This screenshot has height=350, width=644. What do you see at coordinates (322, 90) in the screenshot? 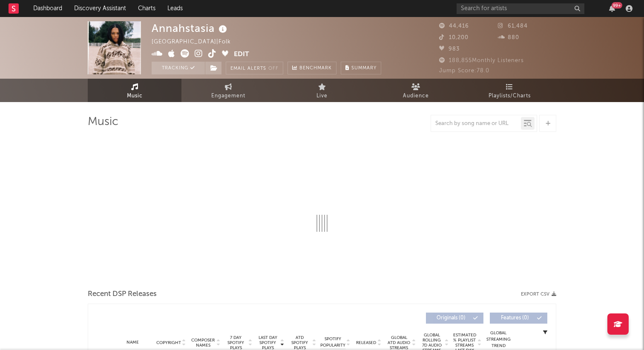
I see `a: Live` at bounding box center [322, 90].